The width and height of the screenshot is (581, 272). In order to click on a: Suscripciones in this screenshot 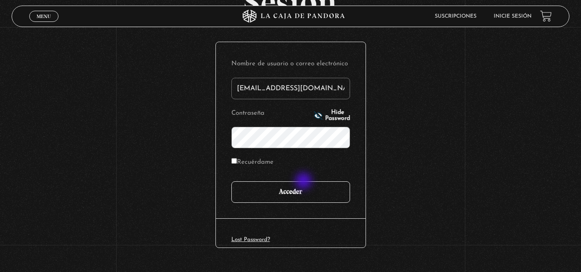, I will do `click(455, 16)`.